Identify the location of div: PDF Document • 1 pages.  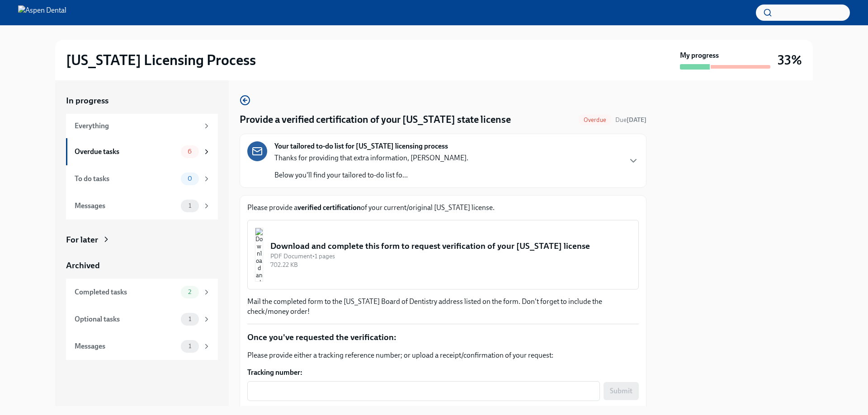
(451, 256).